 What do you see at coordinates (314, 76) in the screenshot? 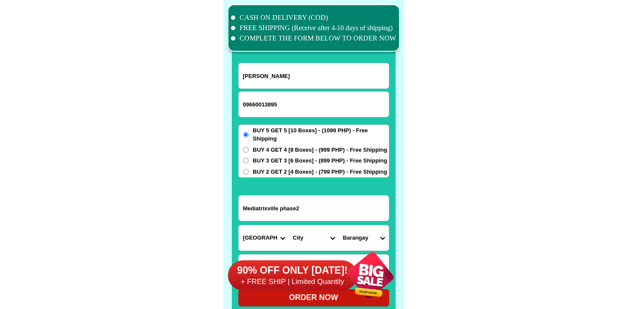
I see `input: Input full_name` at bounding box center [314, 76].